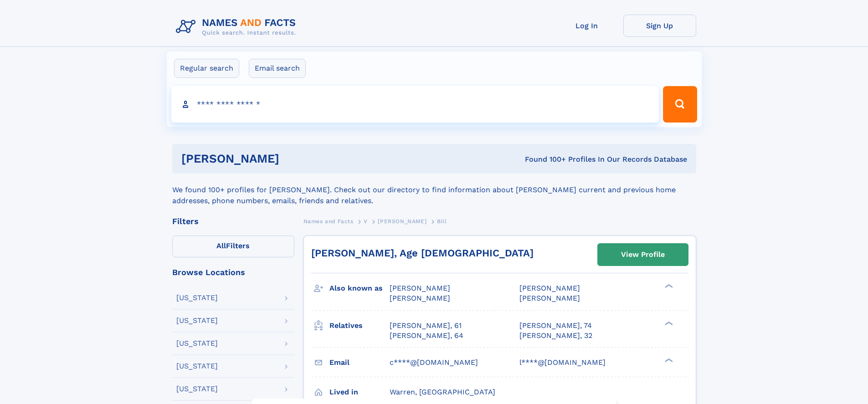  Describe the element at coordinates (360, 326) in the screenshot. I see `h3: Relatives` at that location.